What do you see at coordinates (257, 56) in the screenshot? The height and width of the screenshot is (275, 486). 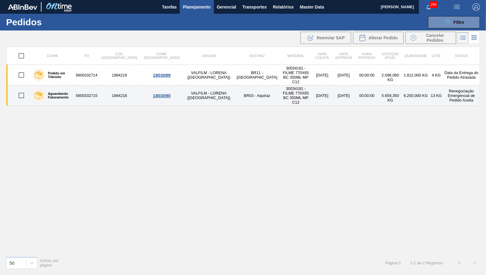 I see `span: Destino` at bounding box center [257, 56].